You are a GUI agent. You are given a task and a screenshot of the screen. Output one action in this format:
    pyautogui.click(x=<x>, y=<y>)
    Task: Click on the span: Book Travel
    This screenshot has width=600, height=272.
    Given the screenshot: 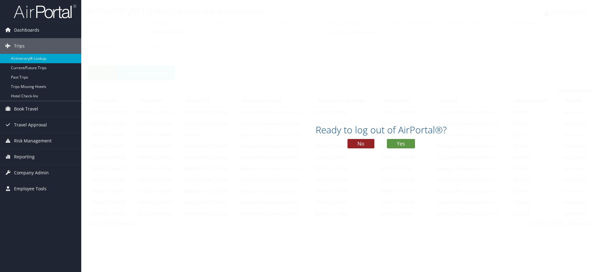 What is the action you would take?
    pyautogui.click(x=26, y=109)
    